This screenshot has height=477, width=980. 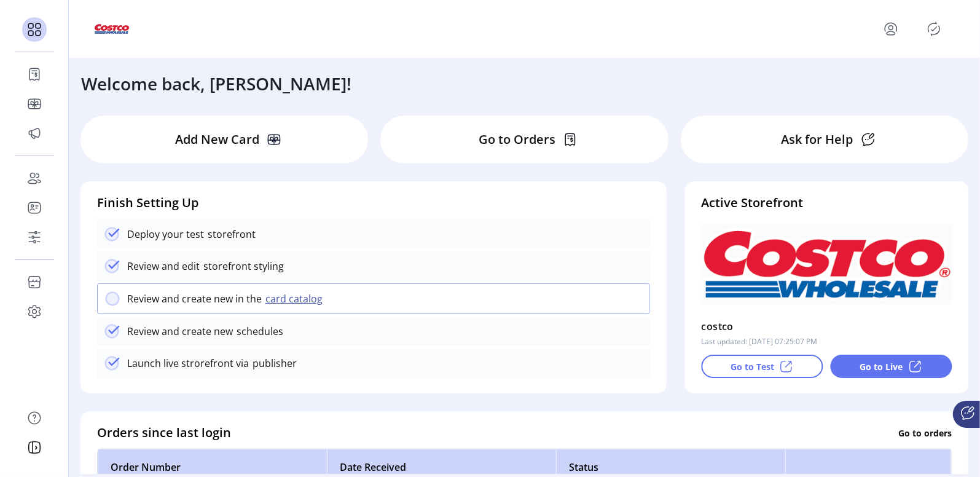 I want to click on p: Ask for Help, so click(x=817, y=140).